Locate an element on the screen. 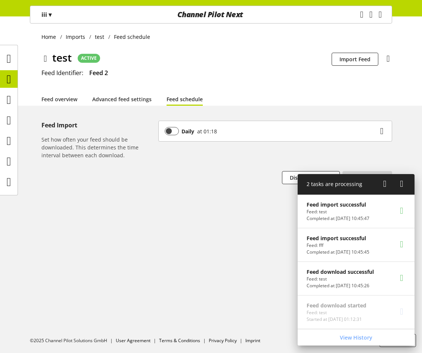  a: Imprint is located at coordinates (253, 340).